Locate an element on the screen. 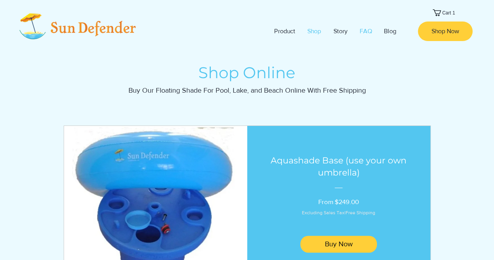 Image resolution: width=494 pixels, height=260 pixels. p: Story is located at coordinates (340, 31).